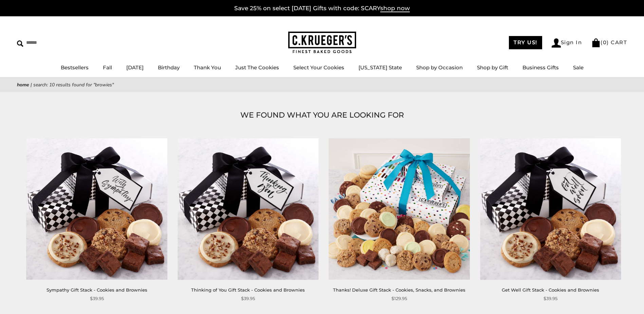  I want to click on img: Thinking of You Gift Stack - Cookies and Brownies, so click(248, 209).